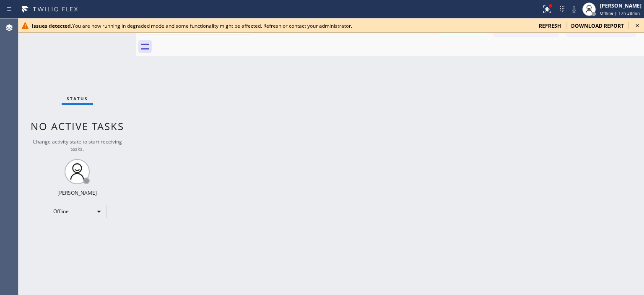 Image resolution: width=644 pixels, height=295 pixels. Describe the element at coordinates (598, 26) in the screenshot. I see `span: download report` at that location.